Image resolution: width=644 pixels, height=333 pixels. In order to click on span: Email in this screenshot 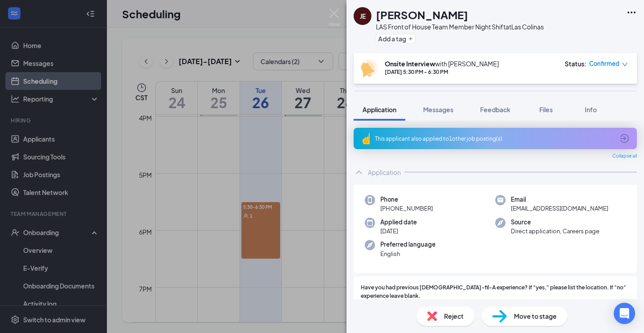, I will do `click(559, 199)`.